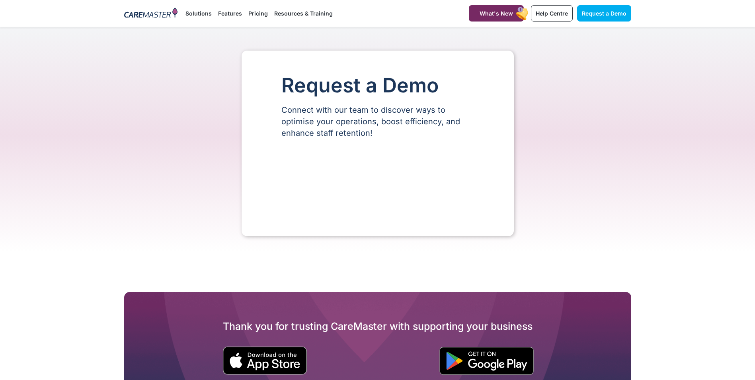 This screenshot has height=380, width=755. I want to click on span: What's New, so click(496, 13).